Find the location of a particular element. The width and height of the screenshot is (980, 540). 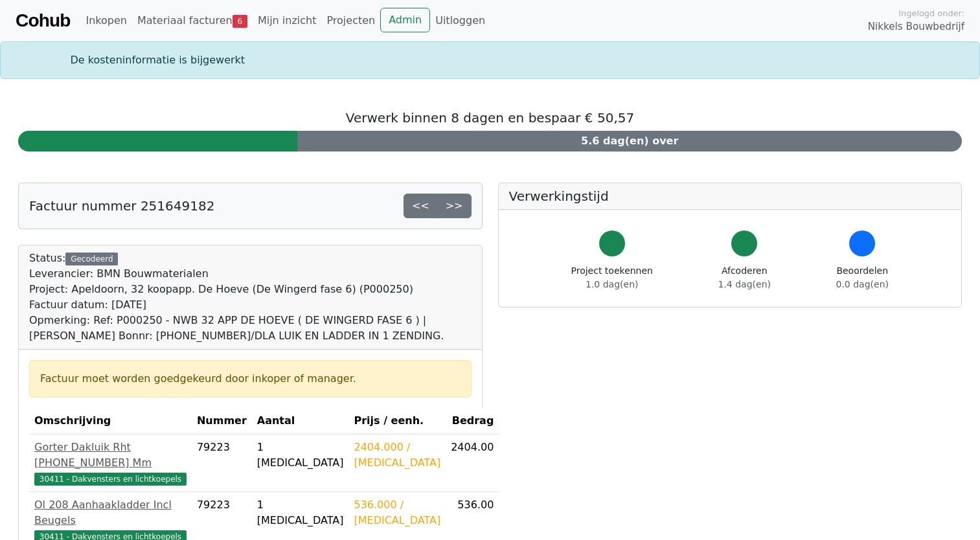

div: De kosteninformatie is bijgewerkt is located at coordinates (490, 61).